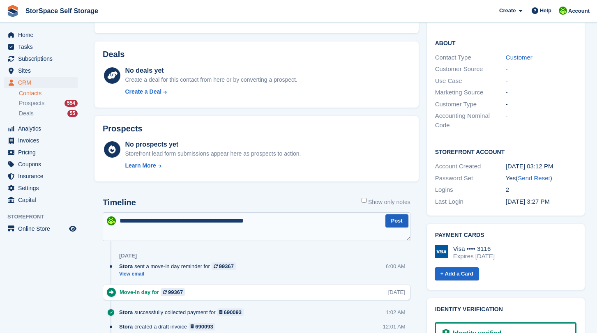 The width and height of the screenshot is (597, 333). Describe the element at coordinates (48, 103) in the screenshot. I see `a: Prospects 554` at that location.